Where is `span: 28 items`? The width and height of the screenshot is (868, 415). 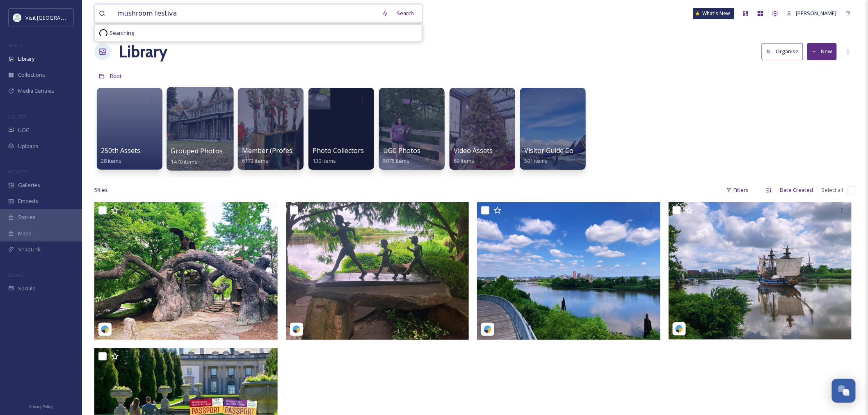 span: 28 items is located at coordinates (111, 161).